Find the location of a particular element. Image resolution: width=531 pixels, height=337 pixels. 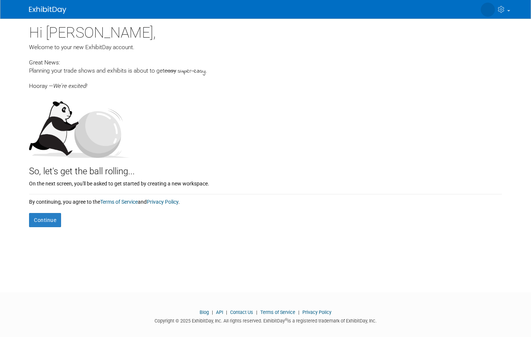

span: We're excited! is located at coordinates (70, 86).